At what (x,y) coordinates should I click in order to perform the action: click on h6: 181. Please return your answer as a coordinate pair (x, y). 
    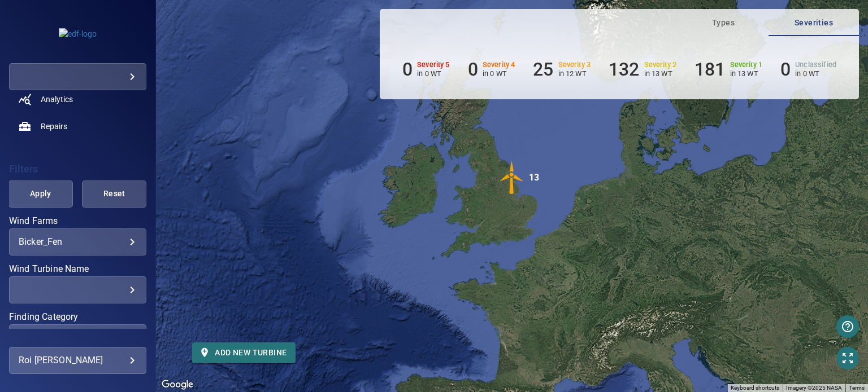
    Looking at the image, I should click on (710, 69).